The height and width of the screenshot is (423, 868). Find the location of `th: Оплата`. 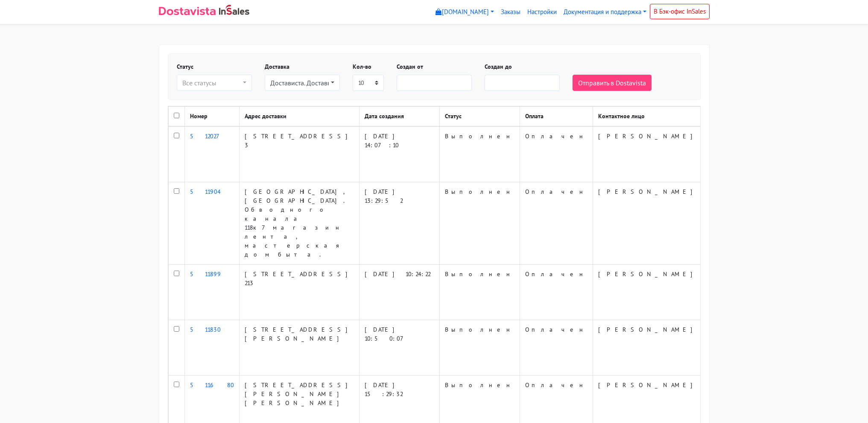

th: Оплата is located at coordinates (556, 117).